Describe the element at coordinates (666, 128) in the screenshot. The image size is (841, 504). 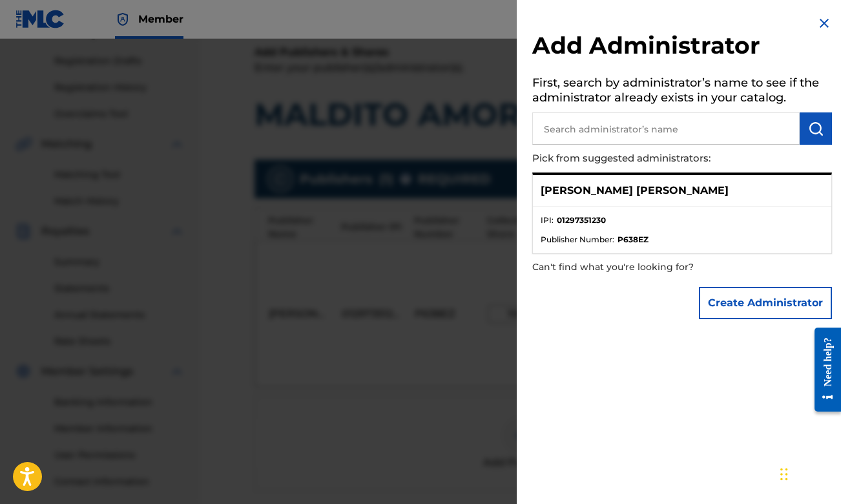
I see `input: Search administrator’s name` at that location.